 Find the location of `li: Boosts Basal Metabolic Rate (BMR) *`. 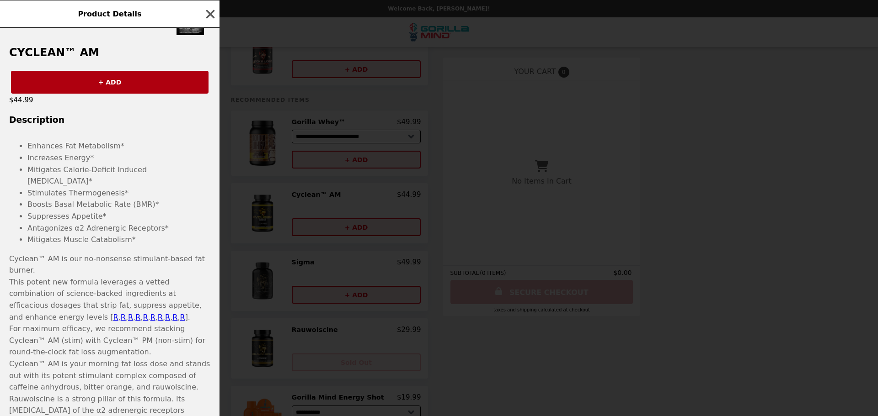

li: Boosts Basal Metabolic Rate (BMR) * is located at coordinates (119, 205).